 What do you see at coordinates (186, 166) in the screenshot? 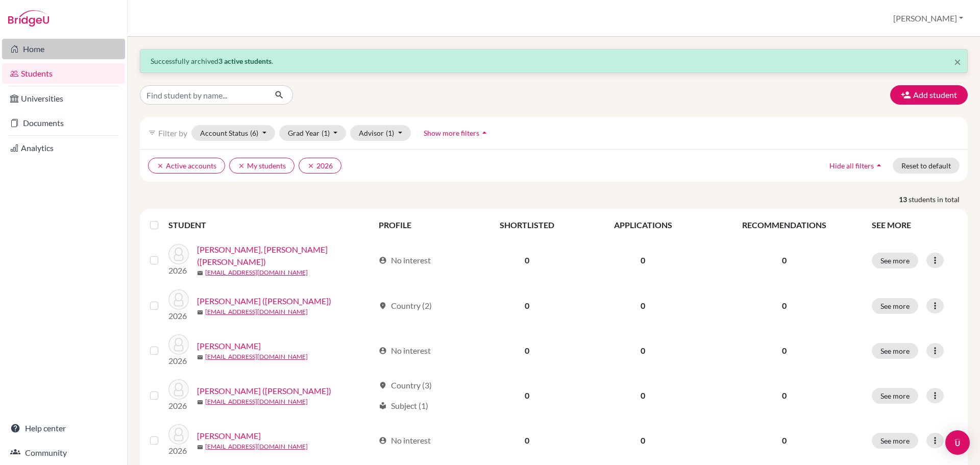
I see `button: clearActive accounts` at bounding box center [186, 166].